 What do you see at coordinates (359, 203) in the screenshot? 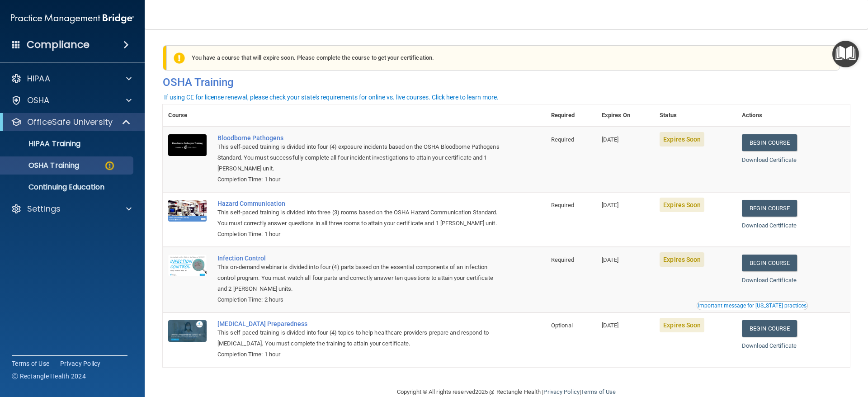
I see `div: Hazard Communication` at bounding box center [359, 203].